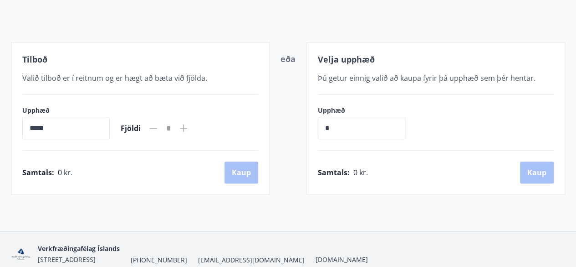 The image size is (576, 267). Describe the element at coordinates (35, 59) in the screenshot. I see `span: Tilboð` at that location.